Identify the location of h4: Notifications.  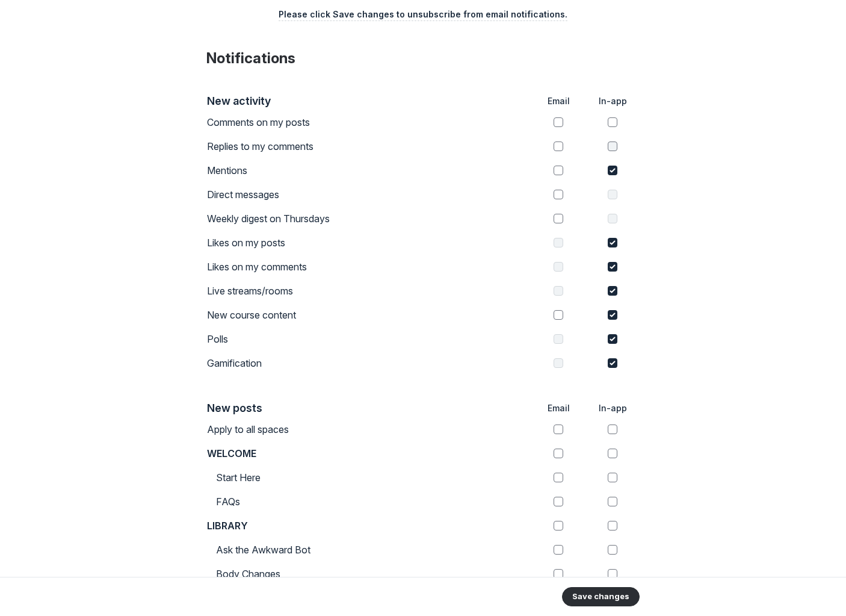
(423, 58).